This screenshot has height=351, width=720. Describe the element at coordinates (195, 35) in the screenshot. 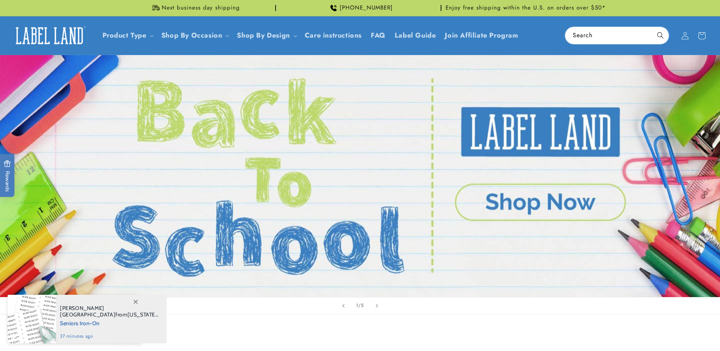

I see `summary: Shop By Occasion` at that location.